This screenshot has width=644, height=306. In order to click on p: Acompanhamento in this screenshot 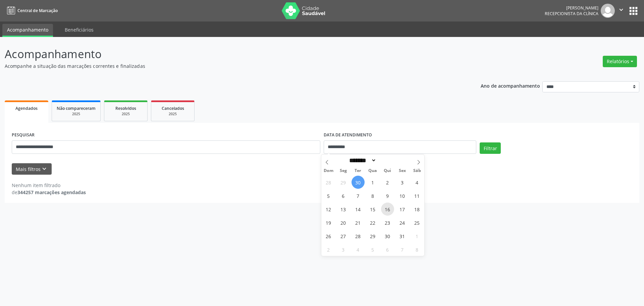, I will do `click(227, 54)`.